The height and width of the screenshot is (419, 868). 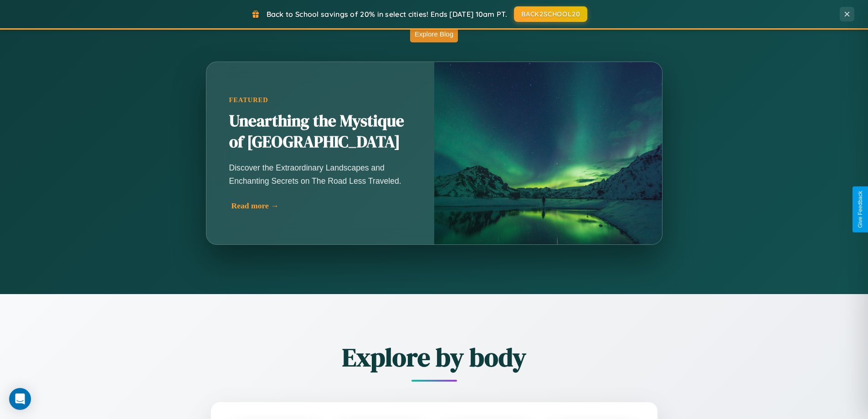 I want to click on button: BACK2SCHOOL20, so click(x=550, y=14).